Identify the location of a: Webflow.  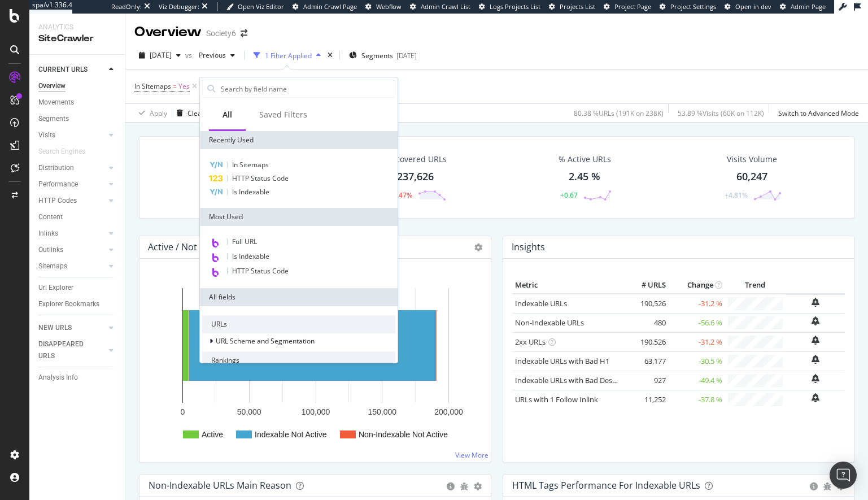
(384, 7).